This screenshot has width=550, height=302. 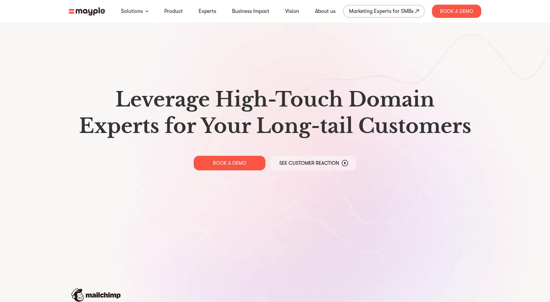 I want to click on a: Solutions, so click(x=132, y=11).